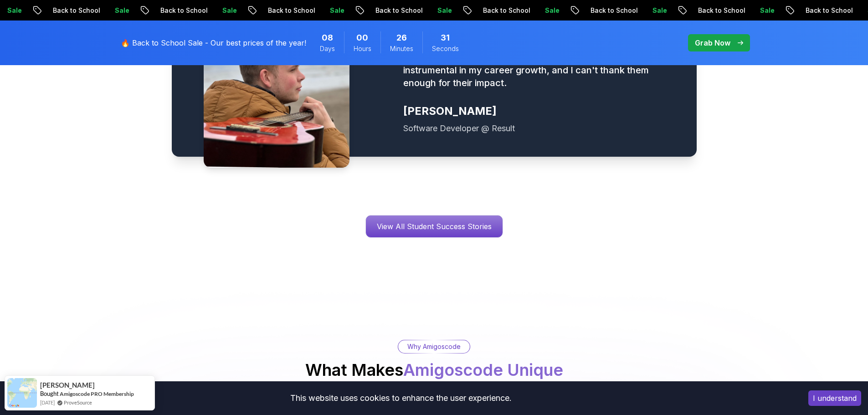 This screenshot has width=868, height=415. Describe the element at coordinates (97, 393) in the screenshot. I see `a: Amigoscode PRO Membership` at that location.